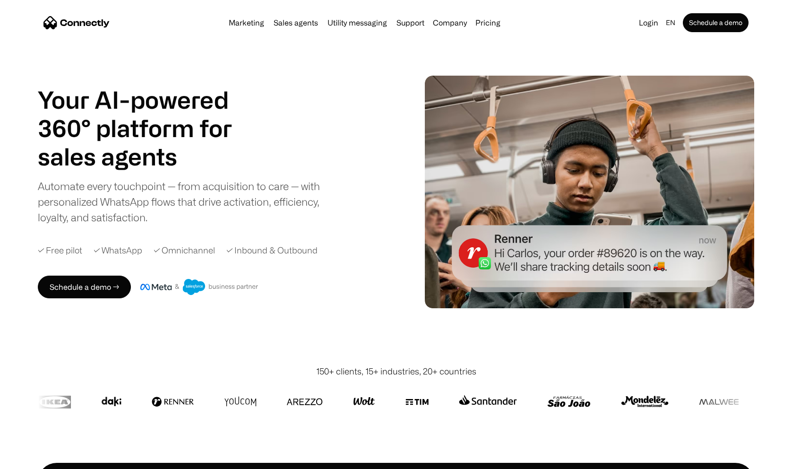 The height and width of the screenshot is (469, 792). What do you see at coordinates (147, 156) in the screenshot?
I see `div: 1 of 4` at bounding box center [147, 156].